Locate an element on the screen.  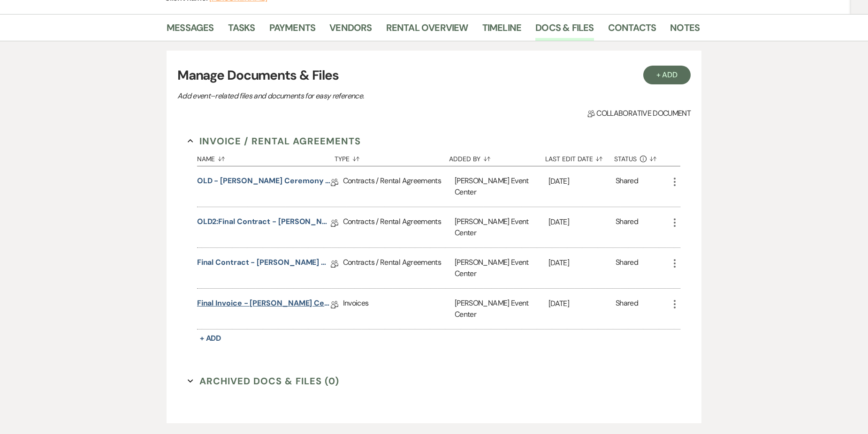
span: Status is located at coordinates (625, 159).